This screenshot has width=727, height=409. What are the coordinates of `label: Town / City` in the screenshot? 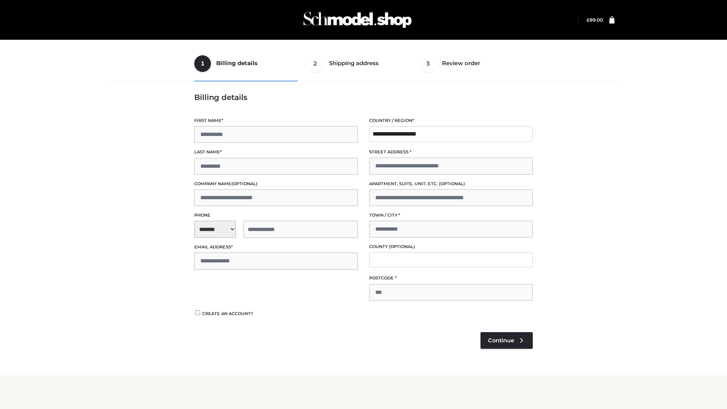 It's located at (451, 215).